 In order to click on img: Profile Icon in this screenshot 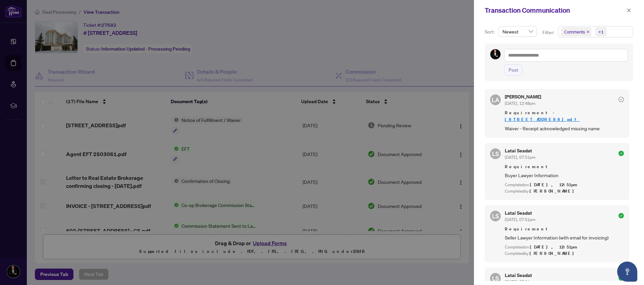, I will do `click(495, 54)`.